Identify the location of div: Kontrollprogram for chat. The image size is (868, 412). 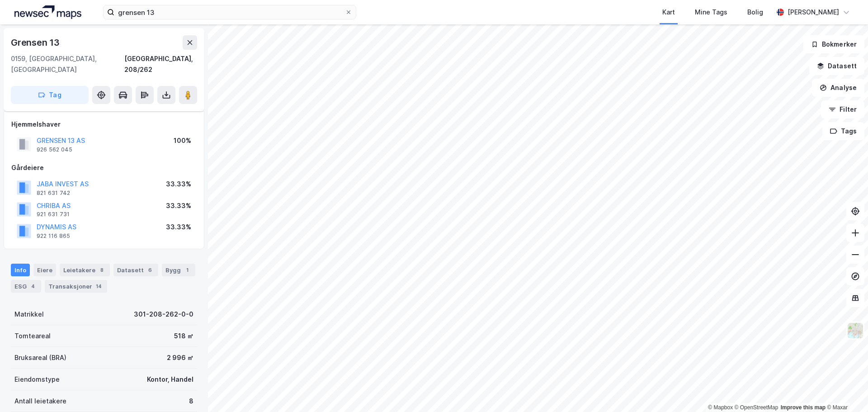
(846, 390).